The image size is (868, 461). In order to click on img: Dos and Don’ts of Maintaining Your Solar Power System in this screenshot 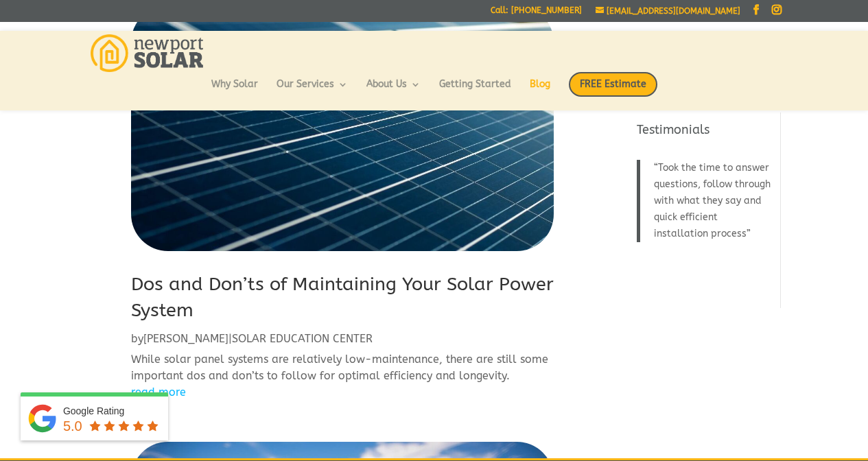, I will do `click(342, 128)`.